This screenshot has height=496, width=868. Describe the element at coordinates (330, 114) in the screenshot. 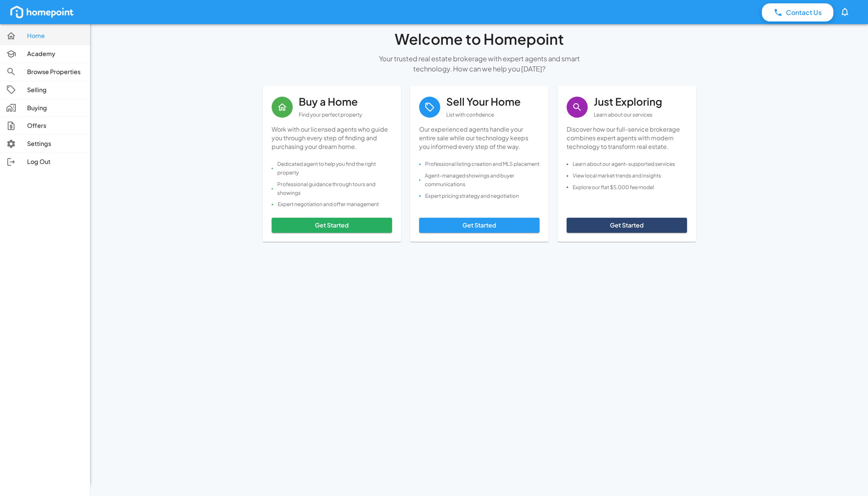

I see `span: Find your perfect property` at that location.